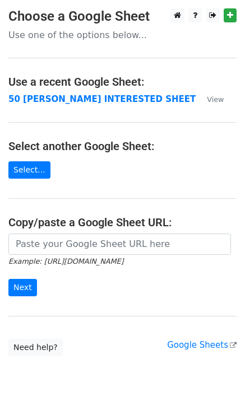 Image resolution: width=245 pixels, height=401 pixels. What do you see at coordinates (202, 345) in the screenshot?
I see `a: Google Sheets` at bounding box center [202, 345].